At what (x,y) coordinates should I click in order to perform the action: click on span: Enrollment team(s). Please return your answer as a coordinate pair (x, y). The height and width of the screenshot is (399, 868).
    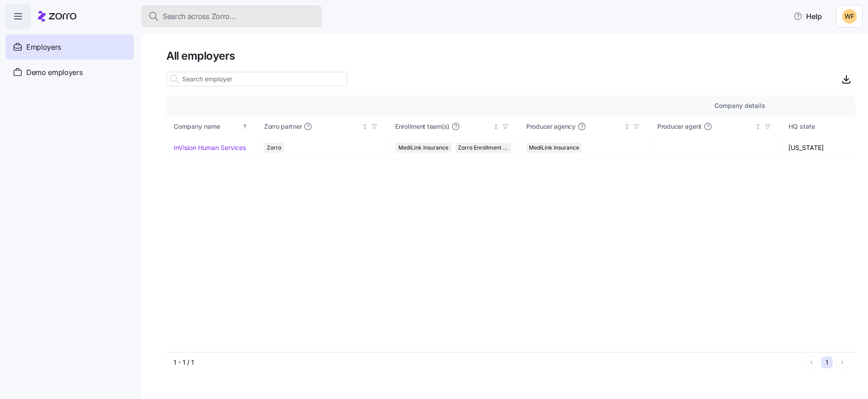
    Looking at the image, I should click on (422, 127).